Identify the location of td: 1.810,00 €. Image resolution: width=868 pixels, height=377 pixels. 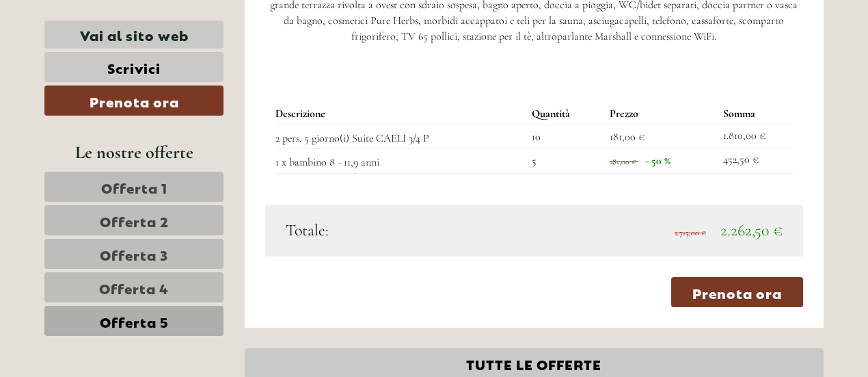
(755, 137).